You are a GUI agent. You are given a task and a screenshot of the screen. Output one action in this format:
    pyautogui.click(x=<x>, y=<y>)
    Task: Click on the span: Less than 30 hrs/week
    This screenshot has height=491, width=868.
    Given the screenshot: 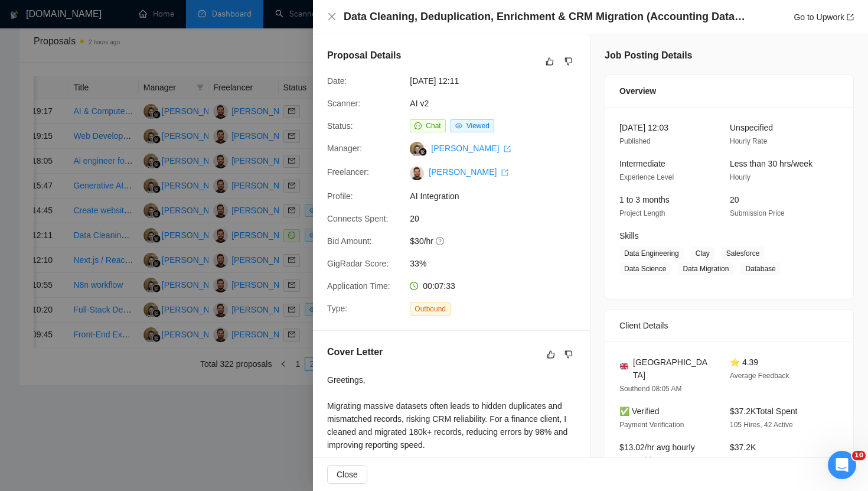 What is the action you would take?
    pyautogui.click(x=771, y=163)
    